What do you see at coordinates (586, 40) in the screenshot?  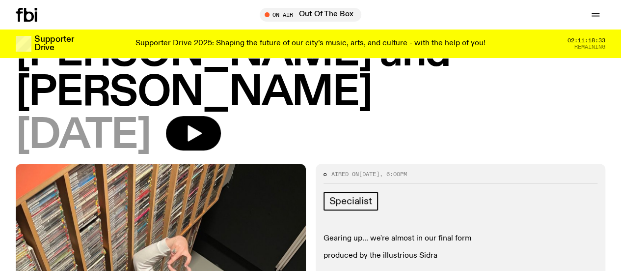 I see `span: 02:11:18:33` at bounding box center [586, 40].